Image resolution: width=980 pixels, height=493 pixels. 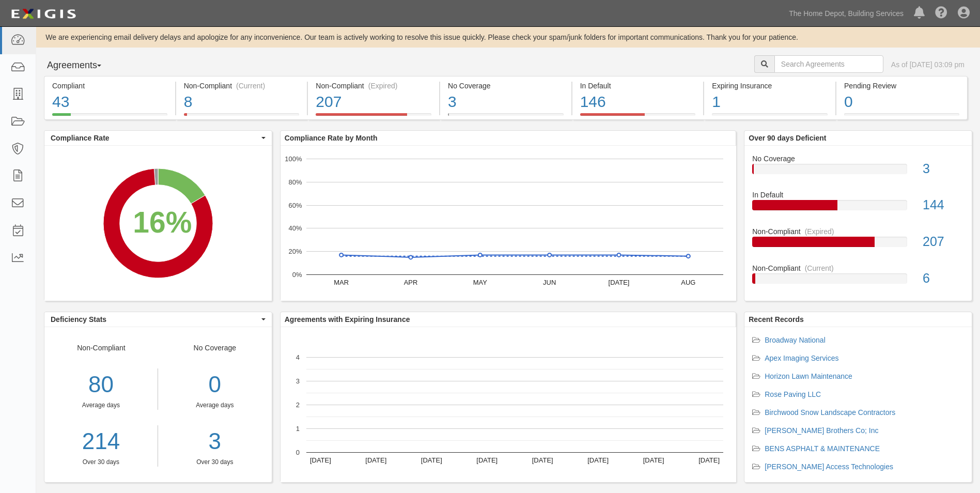 What do you see at coordinates (44, 14) in the screenshot?
I see `img: logo-5460c22ac91f19d4615b14bd174203de0afe785f0fc80cf4dbbc73dc1793850b.png` at bounding box center [44, 14].